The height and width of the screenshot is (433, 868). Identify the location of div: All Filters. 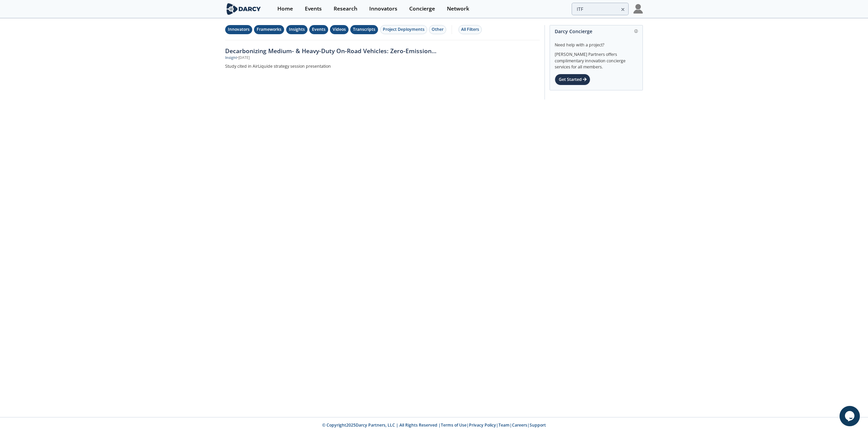
(469, 29).